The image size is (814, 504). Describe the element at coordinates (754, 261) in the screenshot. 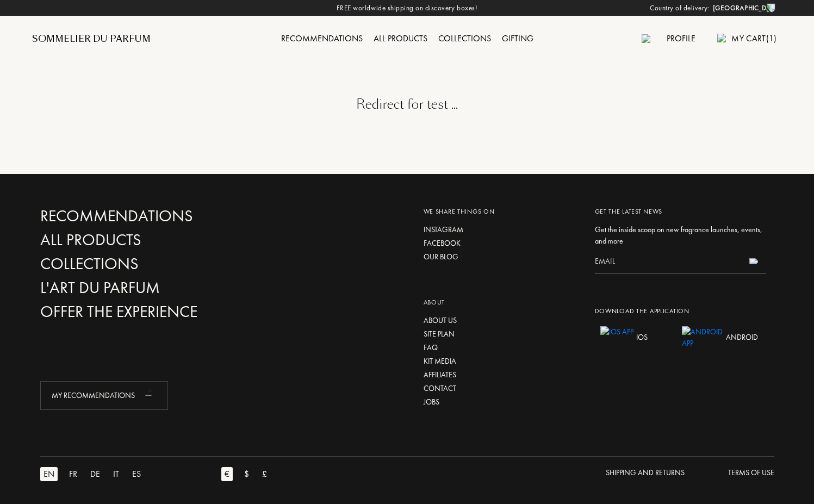

I see `img: news_send.svg` at that location.